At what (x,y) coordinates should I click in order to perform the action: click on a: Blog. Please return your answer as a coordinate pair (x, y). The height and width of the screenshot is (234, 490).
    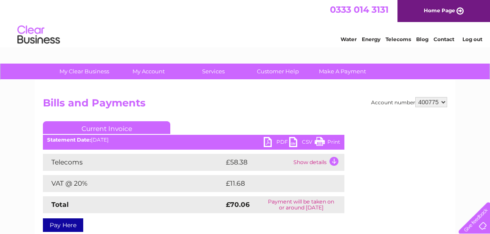
    Looking at the image, I should click on (422, 39).